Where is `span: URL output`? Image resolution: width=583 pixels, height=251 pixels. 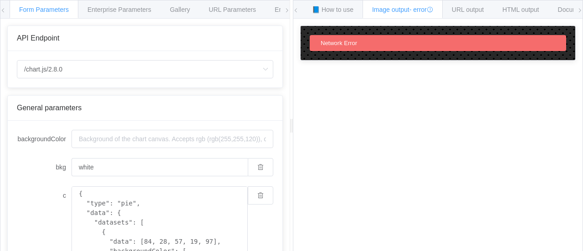 span: URL output is located at coordinates (468, 10).